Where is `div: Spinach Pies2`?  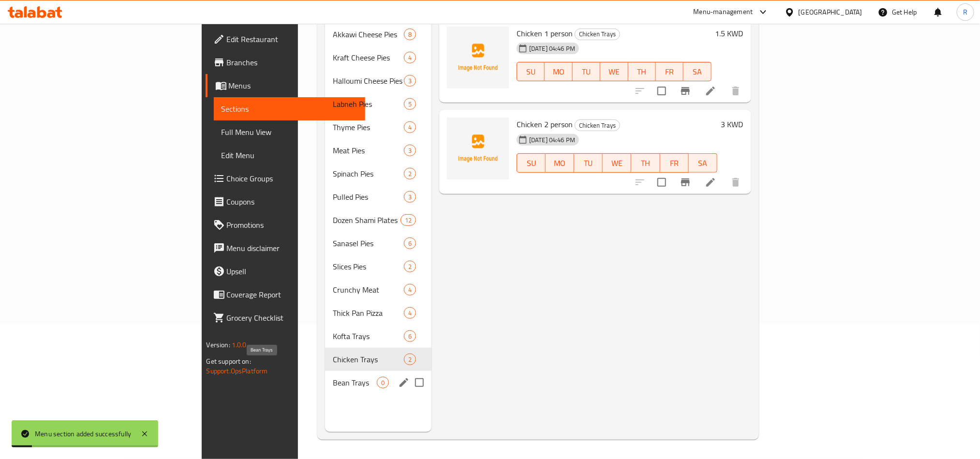 div: Spinach Pies2 is located at coordinates (378, 173).